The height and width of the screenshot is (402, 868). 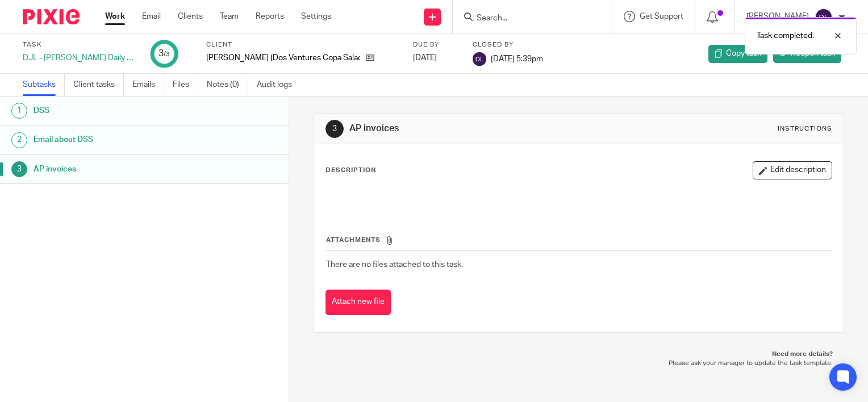 I want to click on a: Emails, so click(x=148, y=85).